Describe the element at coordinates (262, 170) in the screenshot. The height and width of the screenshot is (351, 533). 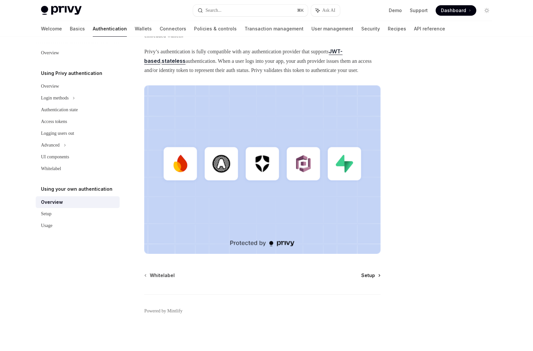
I see `img: JWT-based auth splash` at that location.